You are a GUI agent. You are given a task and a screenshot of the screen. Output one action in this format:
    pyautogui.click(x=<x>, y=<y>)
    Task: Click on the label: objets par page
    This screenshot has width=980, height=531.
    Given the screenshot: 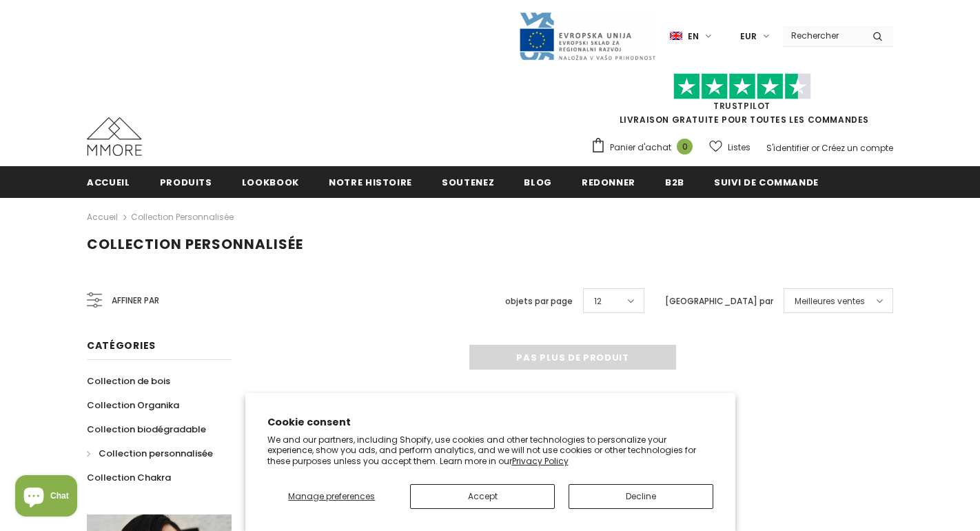 What is the action you would take?
    pyautogui.click(x=539, y=301)
    